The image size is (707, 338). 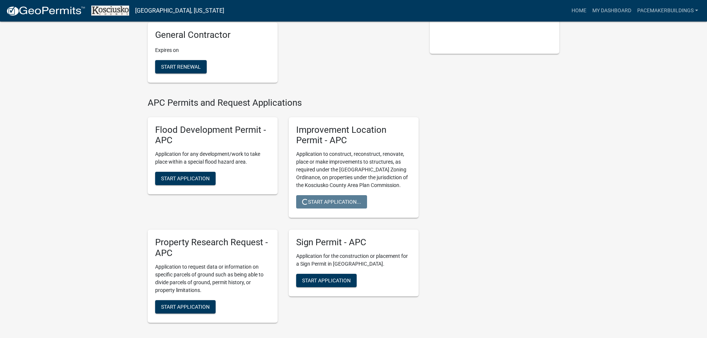 I want to click on h5: Property Research Request - APC, so click(x=213, y=248).